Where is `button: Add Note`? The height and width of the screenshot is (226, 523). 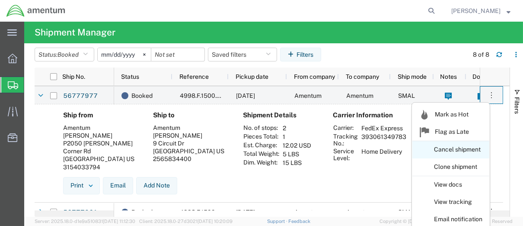 button: Add Note is located at coordinates (157, 185).